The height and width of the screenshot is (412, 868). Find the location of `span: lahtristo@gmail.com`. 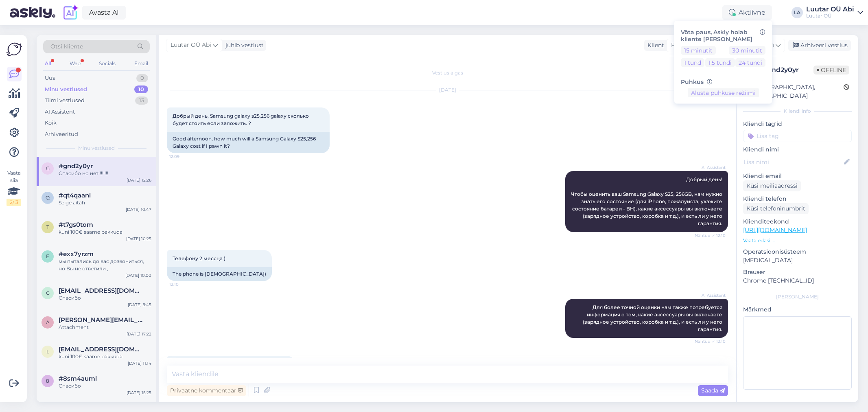

span: lahtristo@gmail.com is located at coordinates (101, 349).